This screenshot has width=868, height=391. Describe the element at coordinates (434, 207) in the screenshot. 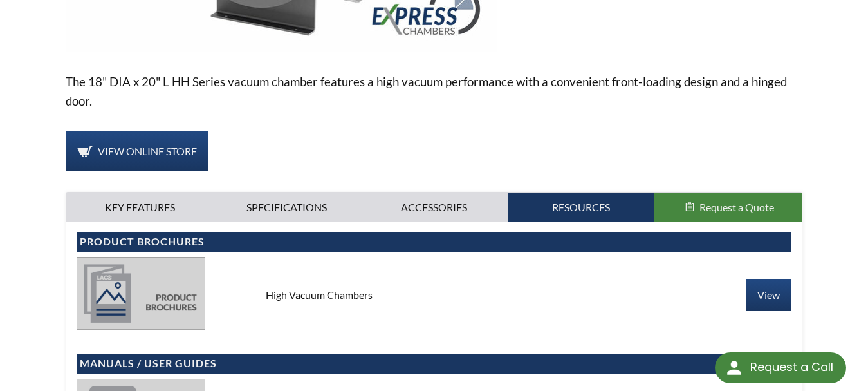

I see `a: Accessories` at that location.